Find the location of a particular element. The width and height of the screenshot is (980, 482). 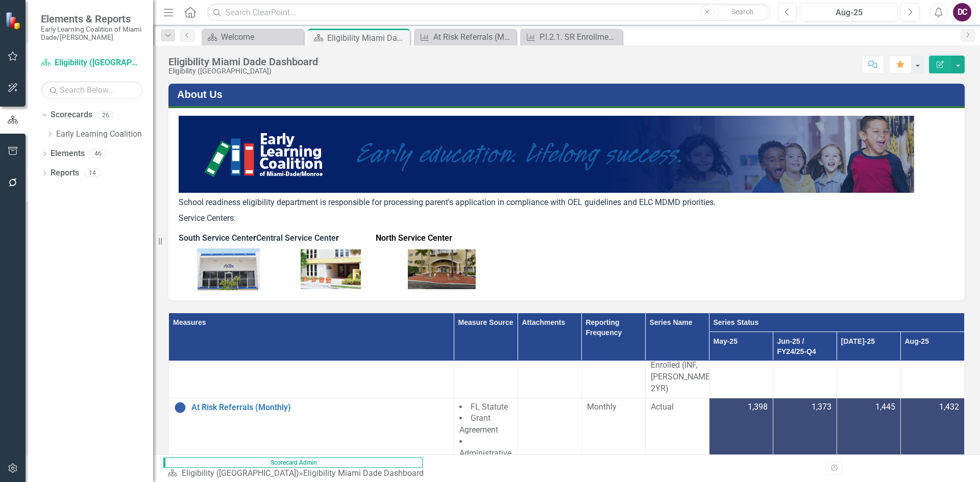

a: P.I.2.1. SR Enrollments (Monthly) is located at coordinates (571, 37).